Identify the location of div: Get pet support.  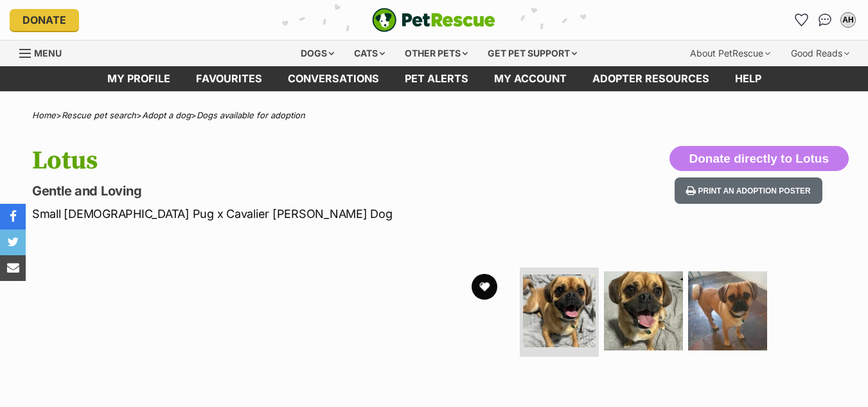
(532, 53).